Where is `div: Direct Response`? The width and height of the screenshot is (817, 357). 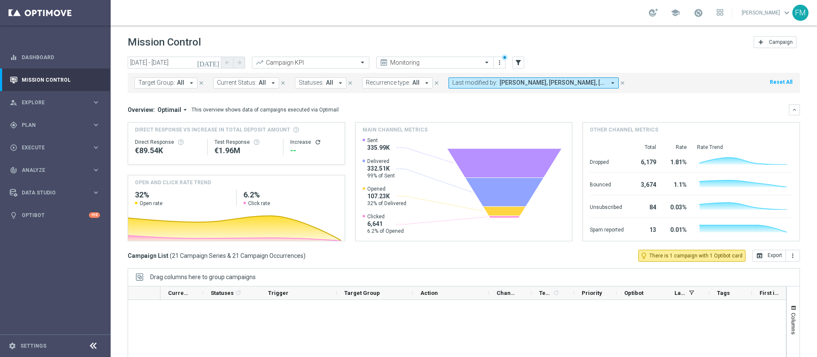
div: Direct Response is located at coordinates (168, 142).